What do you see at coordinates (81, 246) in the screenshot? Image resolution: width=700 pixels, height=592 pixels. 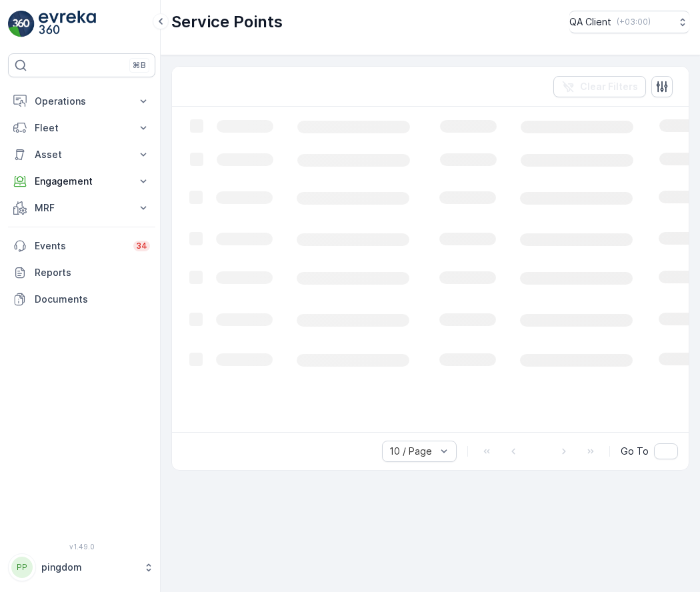 I see `a: Events34` at bounding box center [81, 246].